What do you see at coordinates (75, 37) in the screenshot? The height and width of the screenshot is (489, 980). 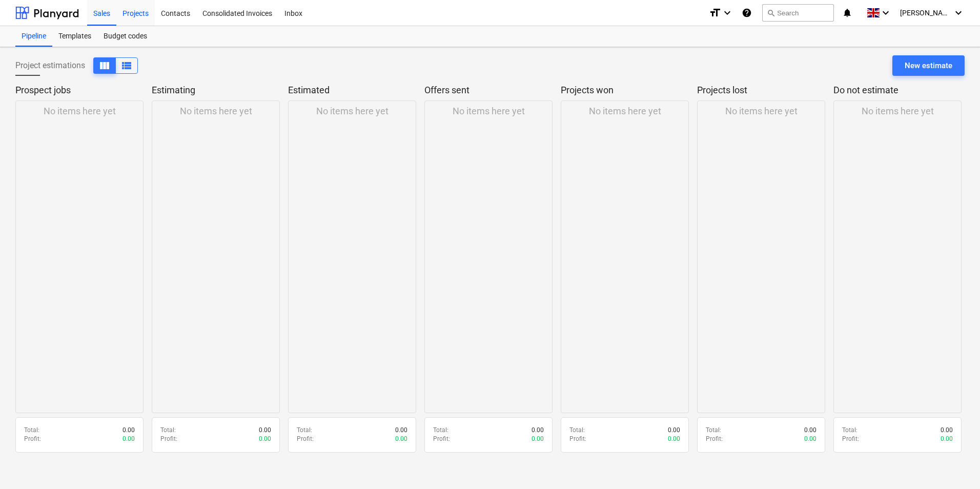 I see `div: Templates` at bounding box center [75, 37].